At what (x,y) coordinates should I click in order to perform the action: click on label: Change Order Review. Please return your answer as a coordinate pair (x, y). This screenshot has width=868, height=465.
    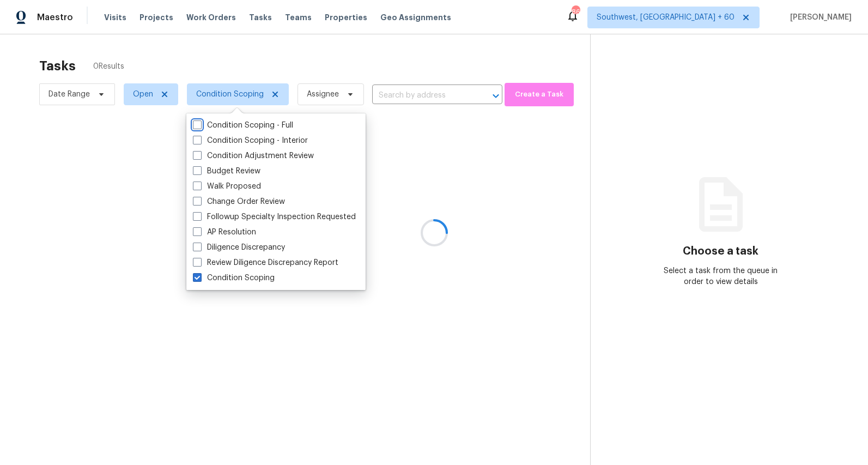
    Looking at the image, I should click on (239, 202).